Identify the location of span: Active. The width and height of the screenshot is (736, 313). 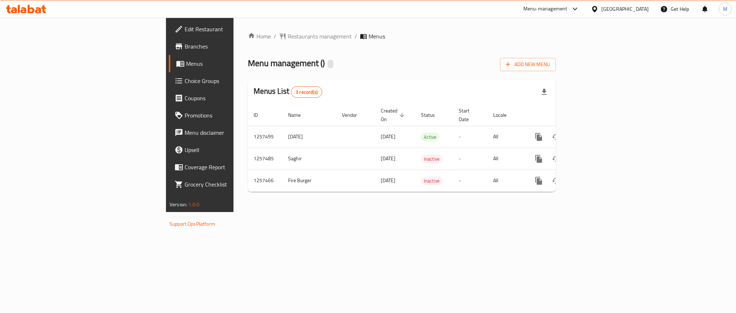
(430, 137).